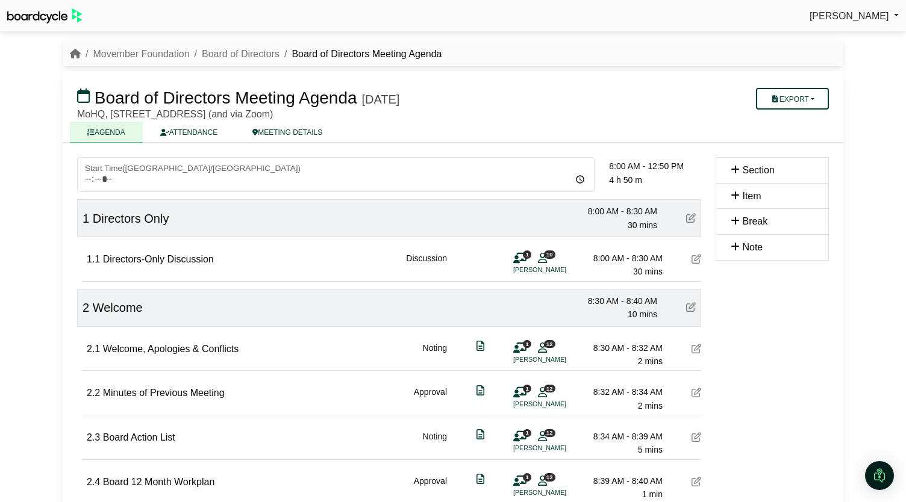 The width and height of the screenshot is (906, 502). What do you see at coordinates (426, 265) in the screenshot?
I see `div: Discussion` at bounding box center [426, 265].